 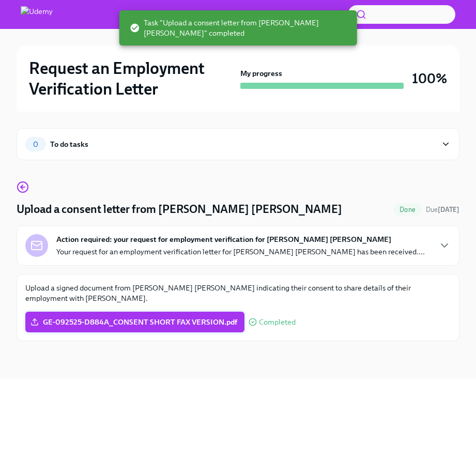 I want to click on h2: Request an Employment Verification Letter, so click(x=133, y=79).